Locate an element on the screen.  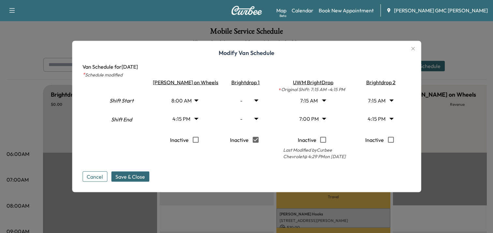
div: 7:00 PM is located at coordinates (312, 119).